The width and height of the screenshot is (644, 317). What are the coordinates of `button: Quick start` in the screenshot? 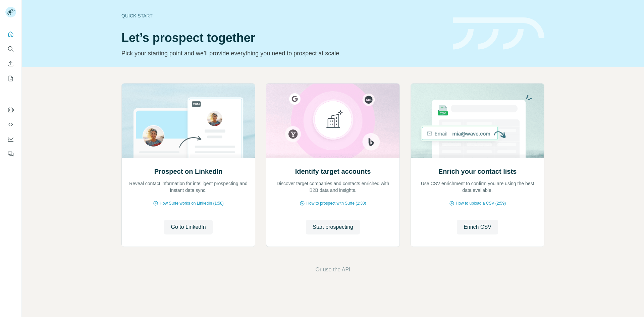 It's located at (11, 34).